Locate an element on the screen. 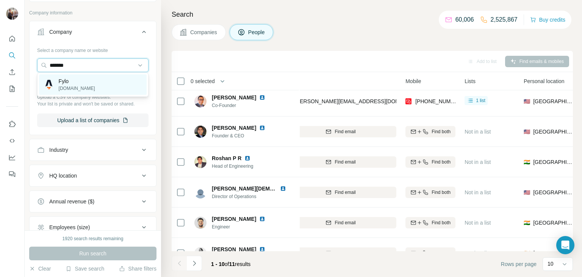 The image size is (582, 277). div: Employees (size) is located at coordinates (69, 227).